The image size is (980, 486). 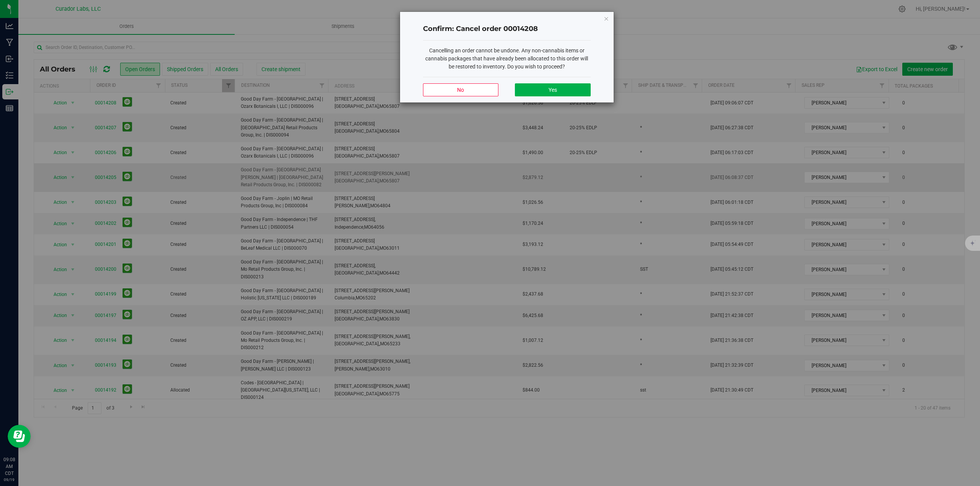 What do you see at coordinates (506, 59) in the screenshot?
I see `span: Cancelling an order cannot be undone. Any non-cannabis items or cannabis packages that have alrea...` at bounding box center [506, 59].